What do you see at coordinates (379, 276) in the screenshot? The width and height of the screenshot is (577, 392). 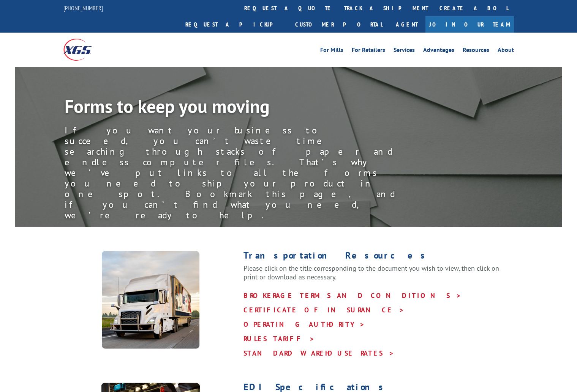 I see `p: Please click on the title corresponding to the document you wish to view, then click on print or ...` at bounding box center [379, 276].